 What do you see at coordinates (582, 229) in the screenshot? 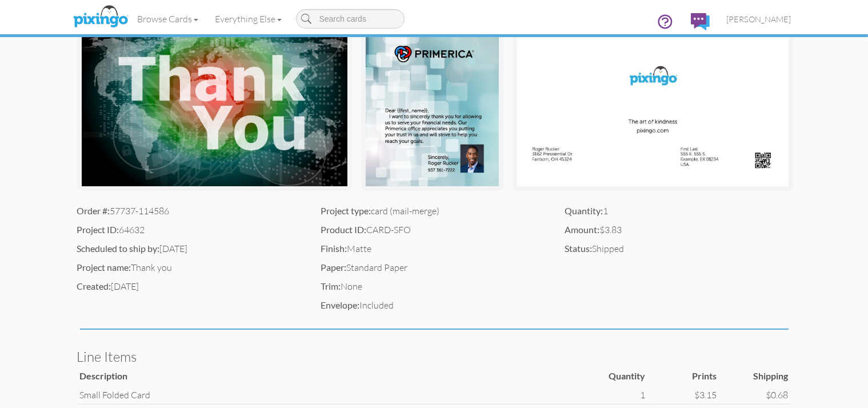
I see `strong: Amount:` at bounding box center [582, 229].